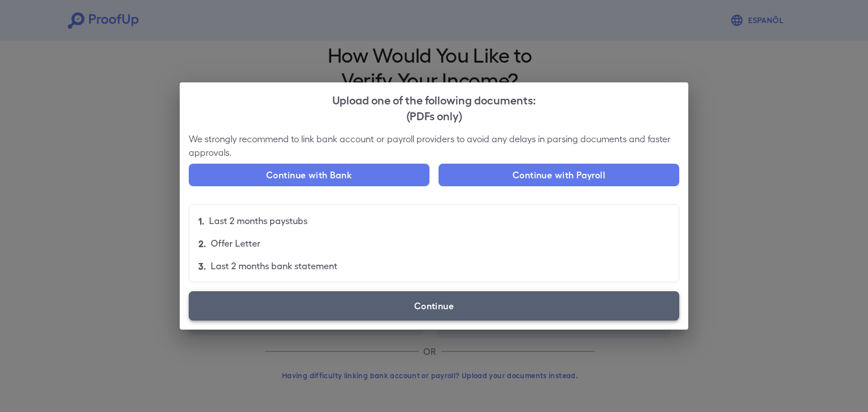 This screenshot has height=412, width=868. What do you see at coordinates (202, 243) in the screenshot?
I see `p: 2.` at bounding box center [202, 243].